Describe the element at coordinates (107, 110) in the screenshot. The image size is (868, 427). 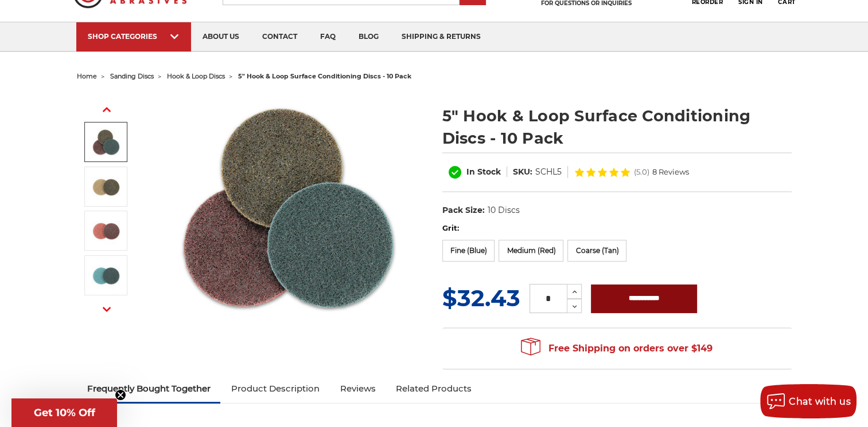
I see `button: Previous` at that location.